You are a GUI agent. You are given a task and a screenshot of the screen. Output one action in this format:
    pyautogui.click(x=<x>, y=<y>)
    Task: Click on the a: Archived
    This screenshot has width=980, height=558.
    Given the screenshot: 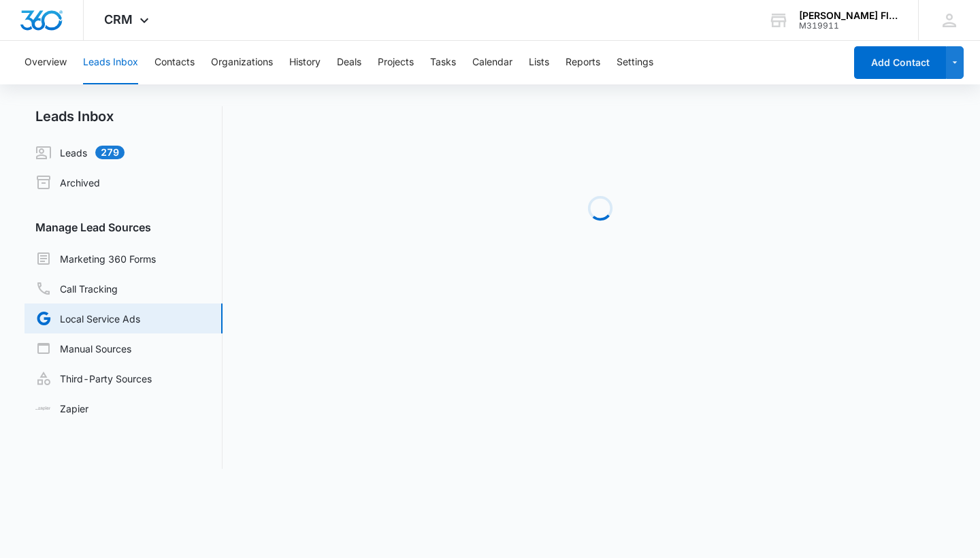 What is the action you would take?
    pyautogui.click(x=67, y=182)
    